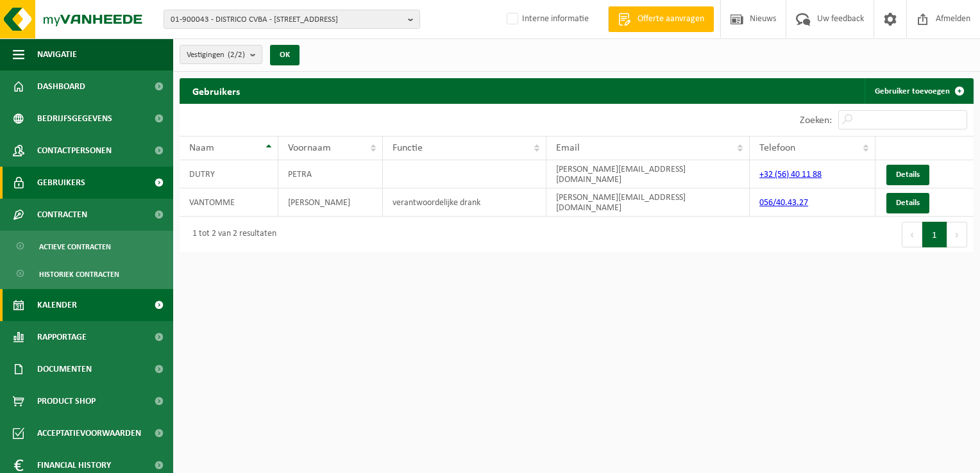 The image size is (980, 473). What do you see at coordinates (568, 148) in the screenshot?
I see `span: Email` at bounding box center [568, 148].